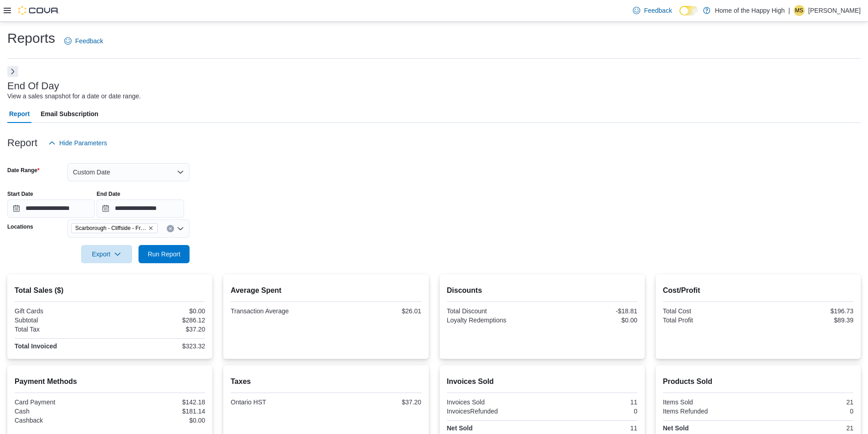 Image resolution: width=868 pixels, height=434 pixels. What do you see at coordinates (689, 11) in the screenshot?
I see `input: Dark Mode` at bounding box center [689, 11].